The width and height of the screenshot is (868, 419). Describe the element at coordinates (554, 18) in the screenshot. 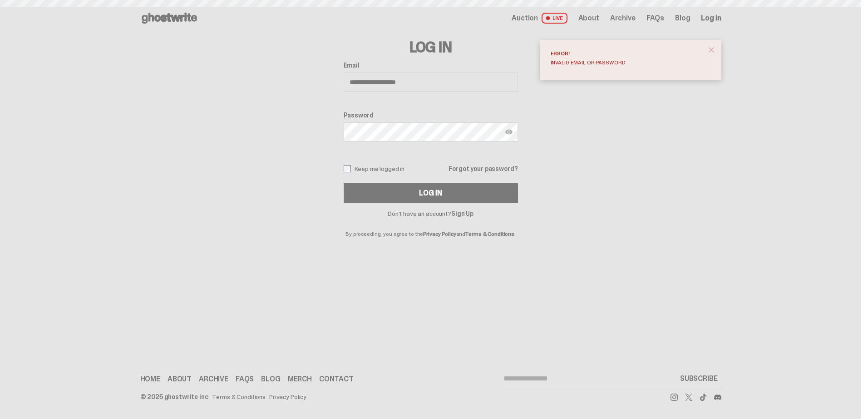

I see `span: LIVE` at that location.